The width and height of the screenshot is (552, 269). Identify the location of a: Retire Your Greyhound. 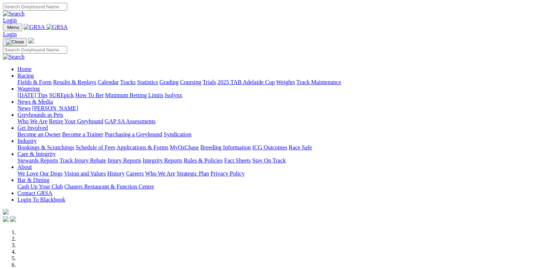
(76, 121).